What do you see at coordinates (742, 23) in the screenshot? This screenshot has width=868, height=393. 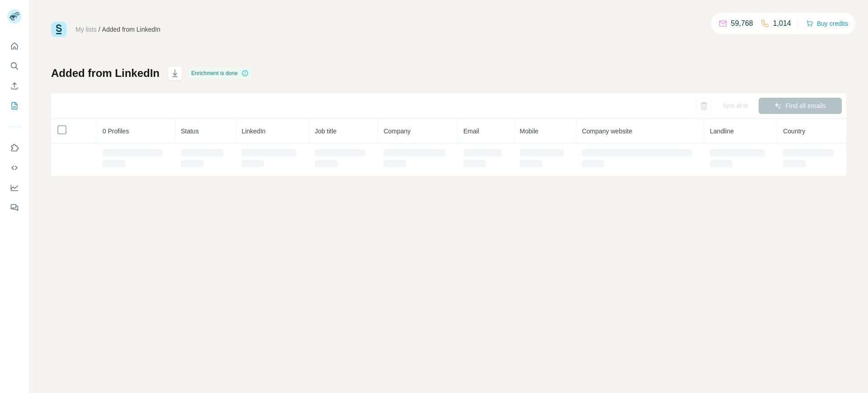 I see `p: 59,768` at bounding box center [742, 23].